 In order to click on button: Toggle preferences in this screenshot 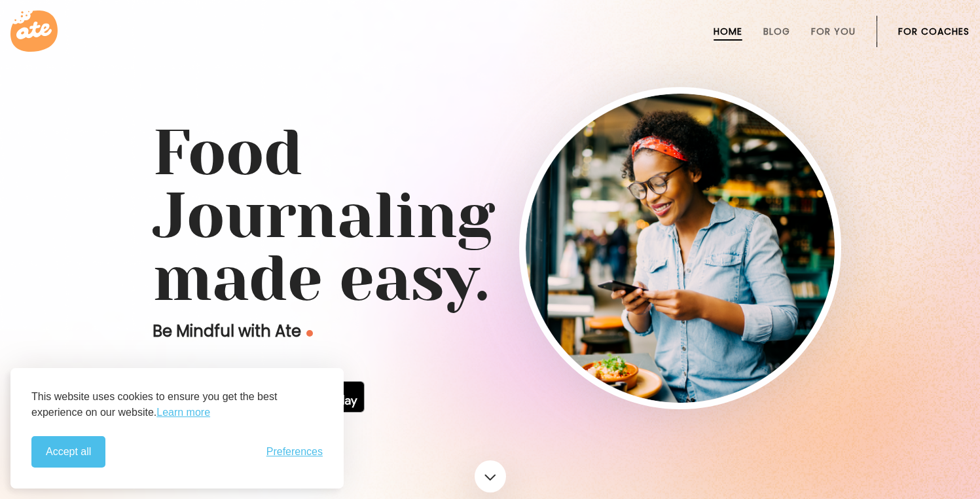, I will do `click(294, 452)`.